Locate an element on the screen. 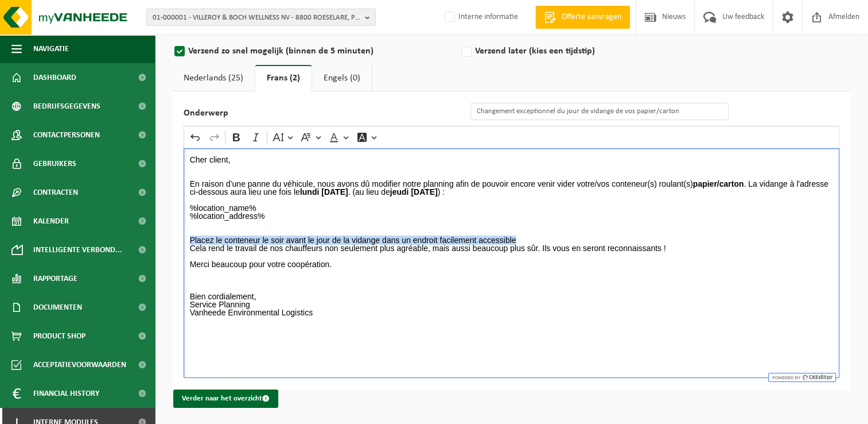  div: Editor toolbar is located at coordinates (511, 137).